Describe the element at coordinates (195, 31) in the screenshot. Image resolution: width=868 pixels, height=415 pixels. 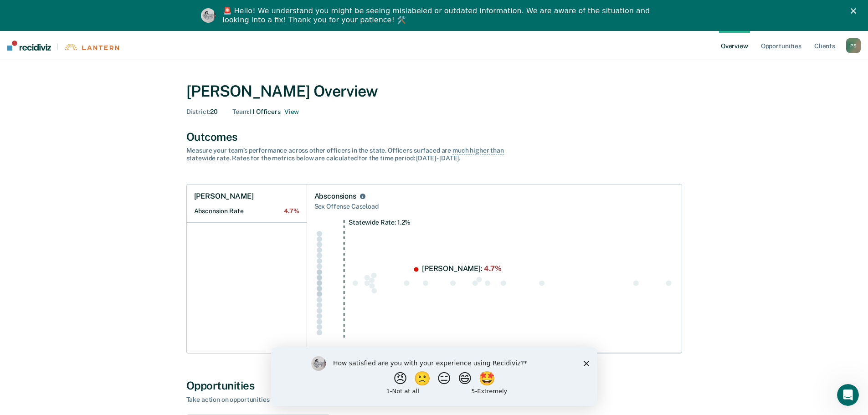
I see `button: 4` at that location.